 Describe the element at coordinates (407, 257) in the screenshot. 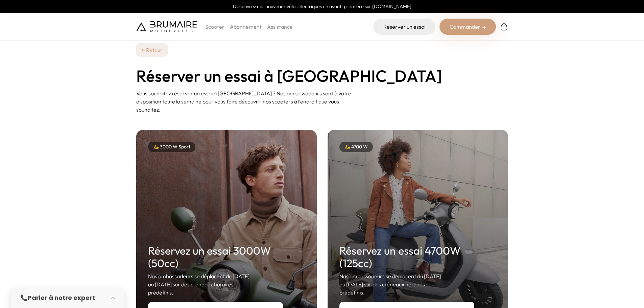

I see `h2: Réservez un essai 4700W (125cc)` at that location.